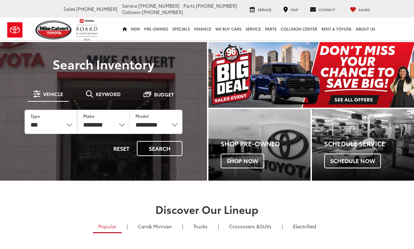 The image size is (414, 249). Describe the element at coordinates (89, 116) in the screenshot. I see `label: Make` at that location.